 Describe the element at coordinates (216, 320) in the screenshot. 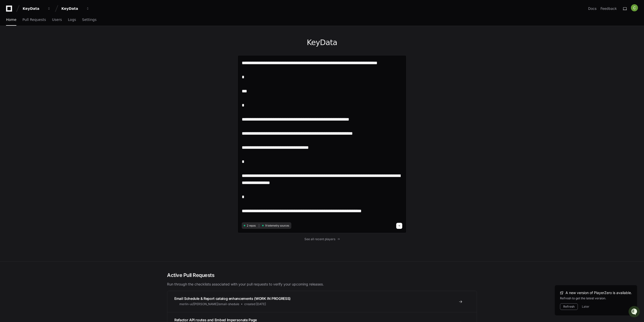

I see `span: Refactor API routes and Embed Impersonate Page` at that location.